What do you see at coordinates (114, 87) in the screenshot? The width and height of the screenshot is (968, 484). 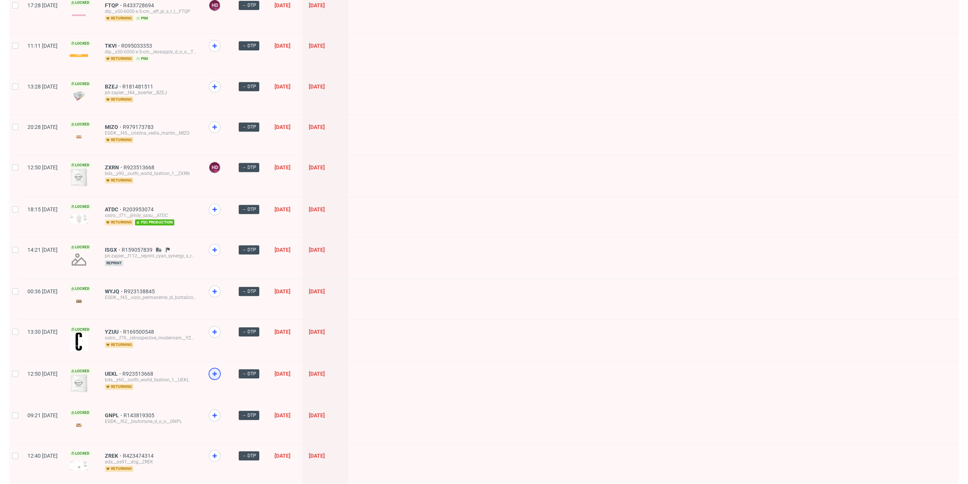 I see `a: BZEJ` at bounding box center [114, 87].